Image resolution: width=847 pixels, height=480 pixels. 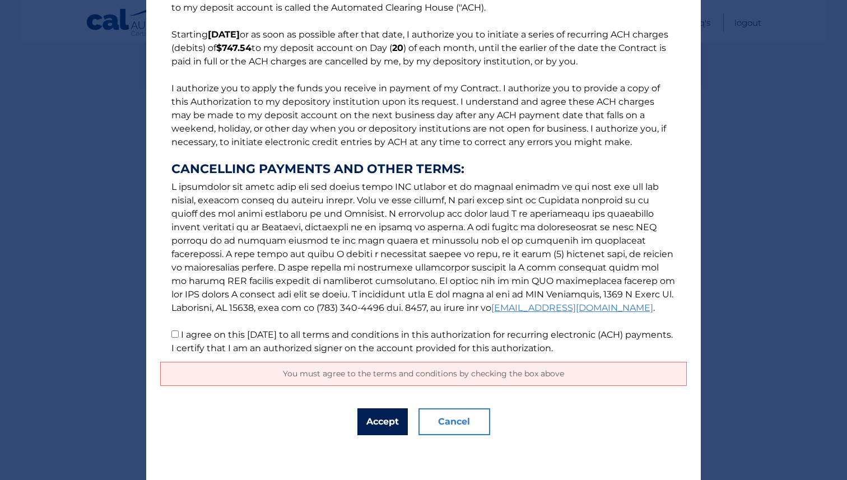 What do you see at coordinates (234, 48) in the screenshot?
I see `b: $747.54` at bounding box center [234, 48].